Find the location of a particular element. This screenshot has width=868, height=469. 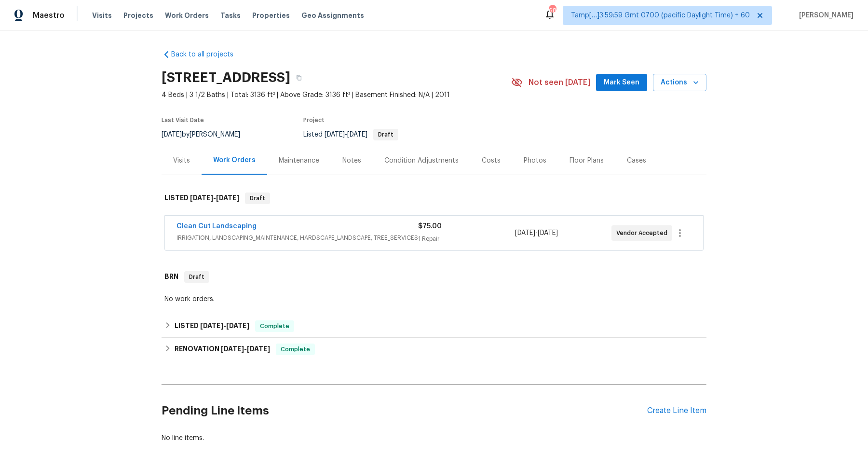

button: Actions is located at coordinates (679, 83).